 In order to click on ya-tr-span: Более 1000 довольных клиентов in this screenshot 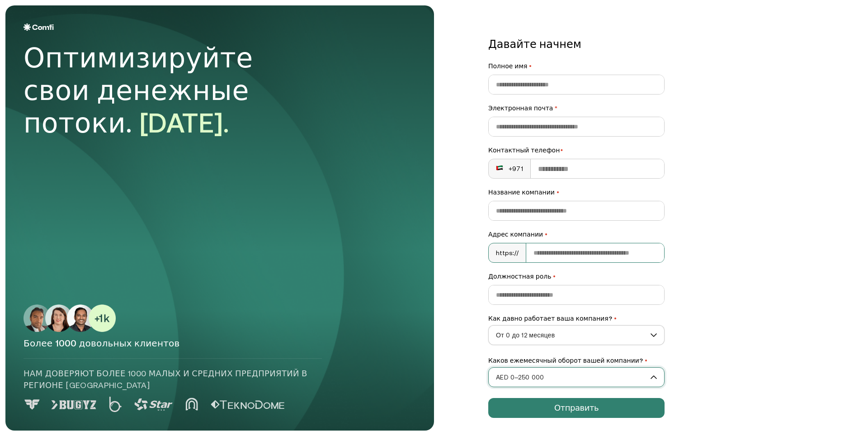, I will do `click(101, 342)`.